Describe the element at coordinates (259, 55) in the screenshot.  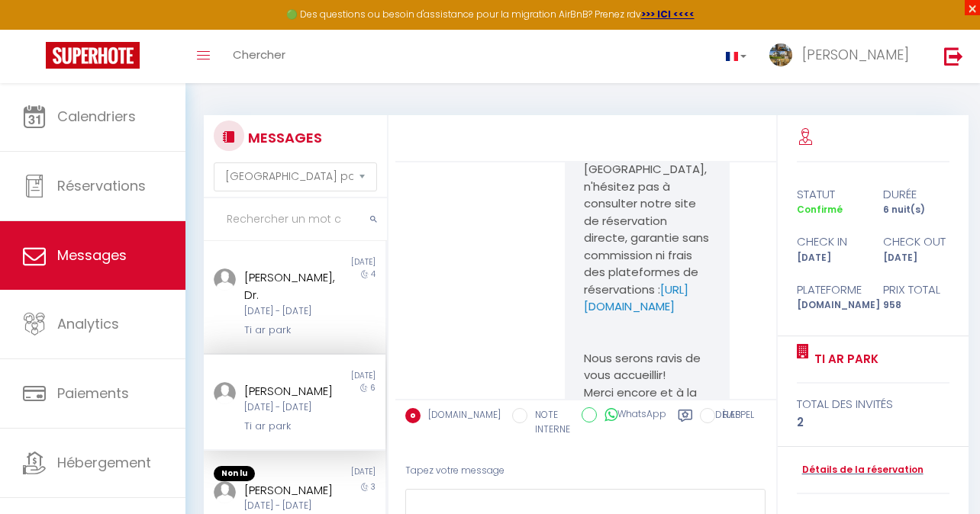
I see `span: Chercher` at that location.